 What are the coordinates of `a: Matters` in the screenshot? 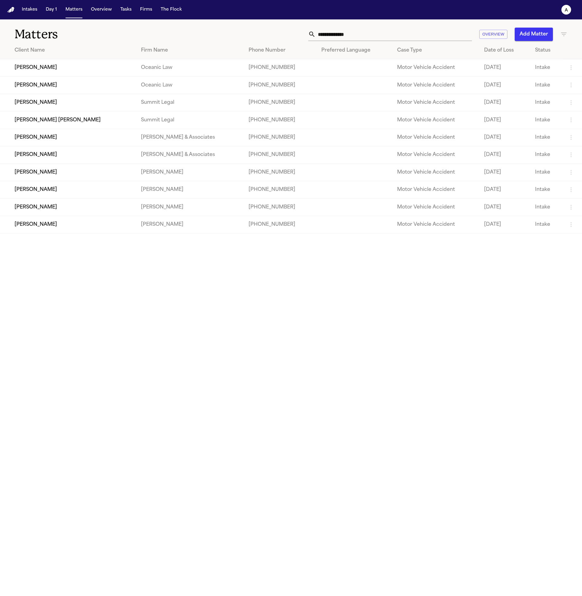 It's located at (74, 10).